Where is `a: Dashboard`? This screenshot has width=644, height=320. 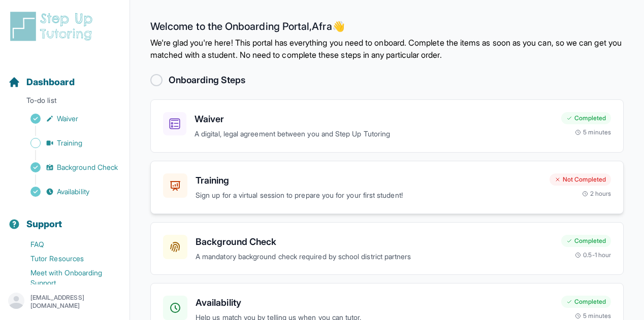
a: Dashboard is located at coordinates (41, 83).